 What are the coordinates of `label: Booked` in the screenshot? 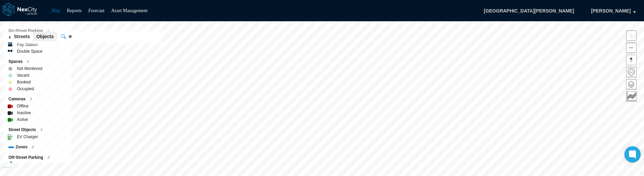 It's located at (24, 82).